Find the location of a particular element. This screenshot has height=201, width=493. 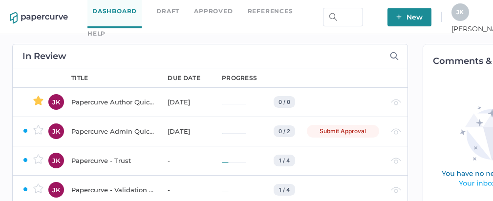

a: References is located at coordinates (270, 11).